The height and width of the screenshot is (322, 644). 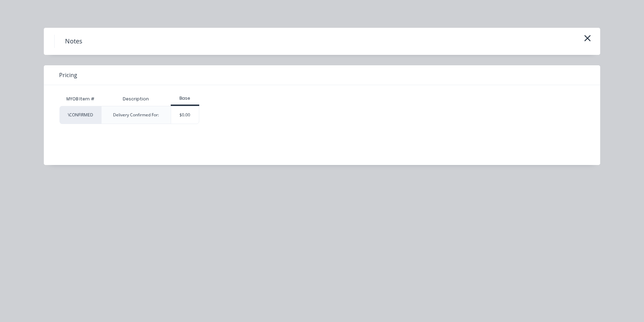 I want to click on div: \CONFIRMED, so click(x=81, y=115).